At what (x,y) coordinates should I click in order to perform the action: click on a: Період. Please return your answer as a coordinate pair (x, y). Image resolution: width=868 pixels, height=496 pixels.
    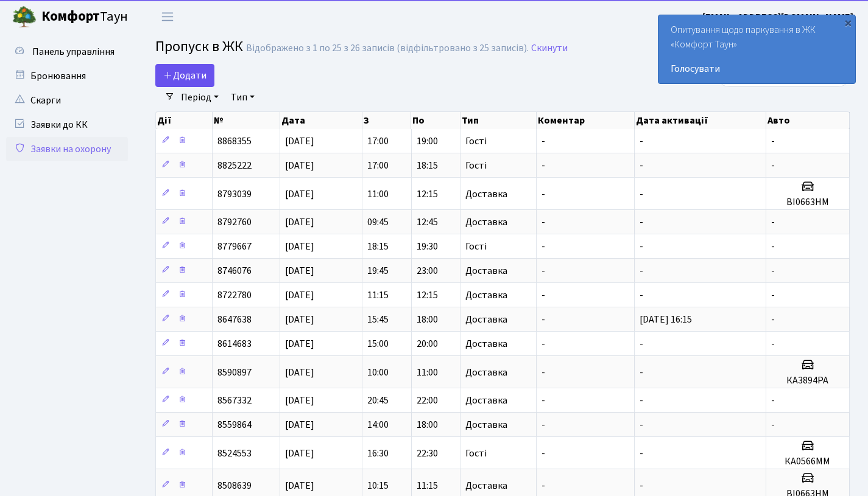
    Looking at the image, I should click on (200, 97).